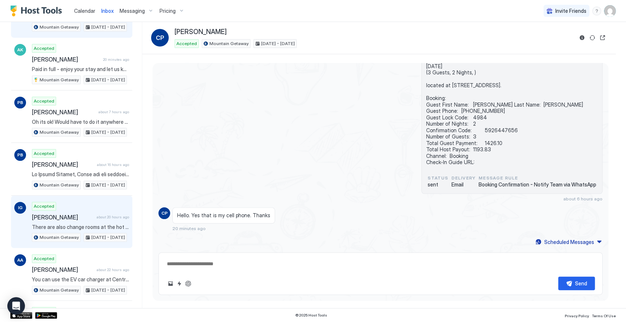 This screenshot has height=322, width=626. Describe the element at coordinates (21, 316) in the screenshot. I see `a: App Store` at that location.